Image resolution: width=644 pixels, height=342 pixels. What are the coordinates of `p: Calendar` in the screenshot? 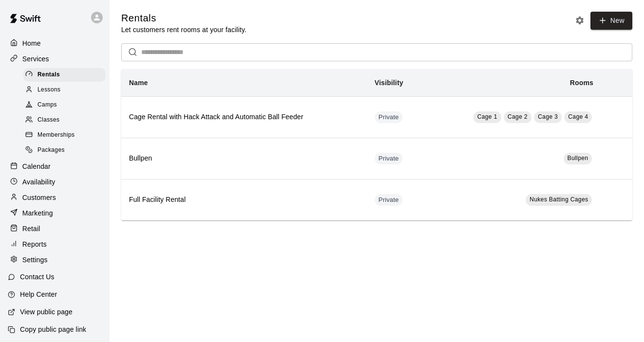 It's located at (36, 167).